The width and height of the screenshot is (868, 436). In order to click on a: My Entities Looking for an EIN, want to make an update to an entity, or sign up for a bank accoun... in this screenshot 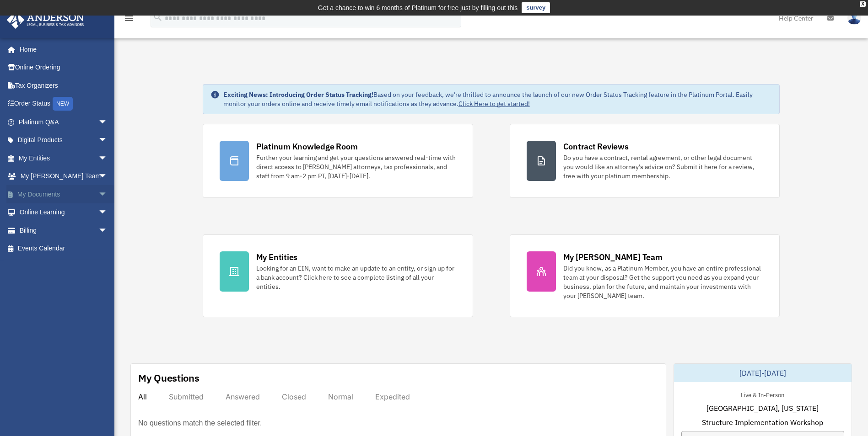, I will do `click(338, 276)`.